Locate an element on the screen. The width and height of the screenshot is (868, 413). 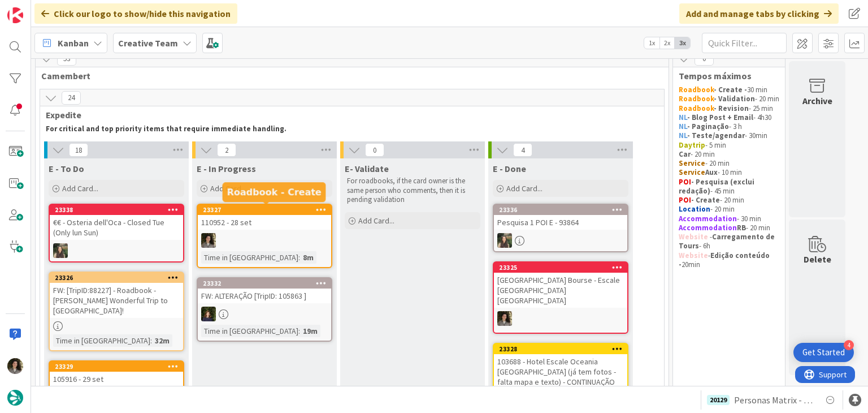
div: 23326 is located at coordinates (119, 278).